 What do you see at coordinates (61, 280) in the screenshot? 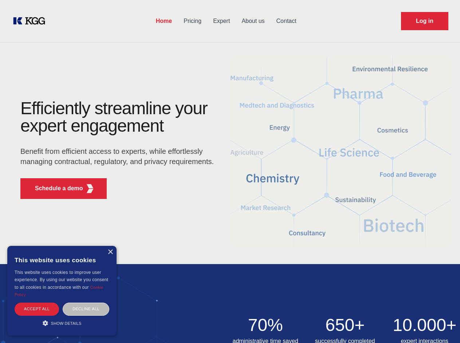
I see `span: This website uses cookies to improve user experience. By using our website you consent to all coo...` at bounding box center [61, 280].